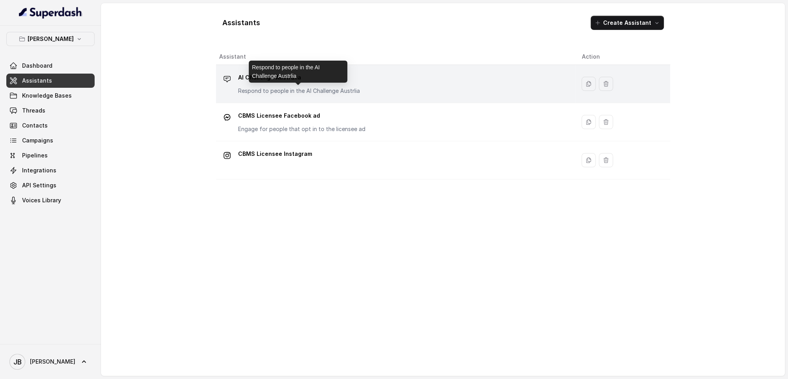 This screenshot has width=788, height=379. Describe the element at coordinates (33, 111) in the screenshot. I see `span: Threads` at that location.